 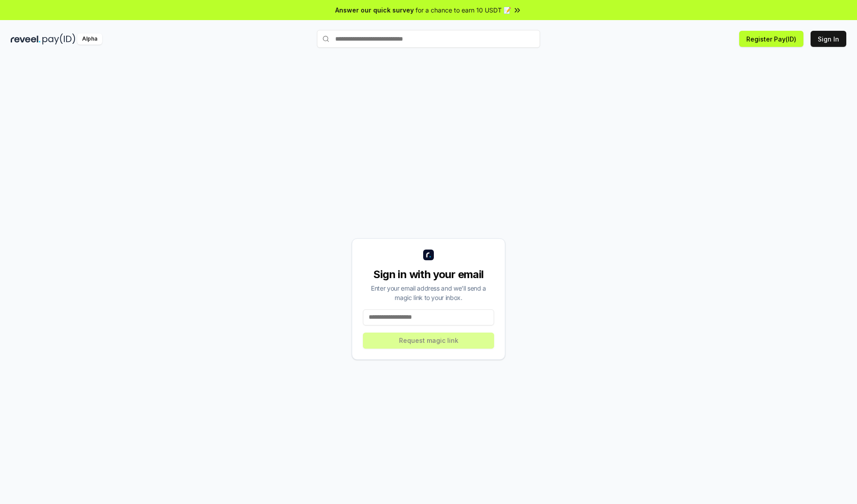 What do you see at coordinates (428, 255) in the screenshot?
I see `img: logo_small` at bounding box center [428, 255].